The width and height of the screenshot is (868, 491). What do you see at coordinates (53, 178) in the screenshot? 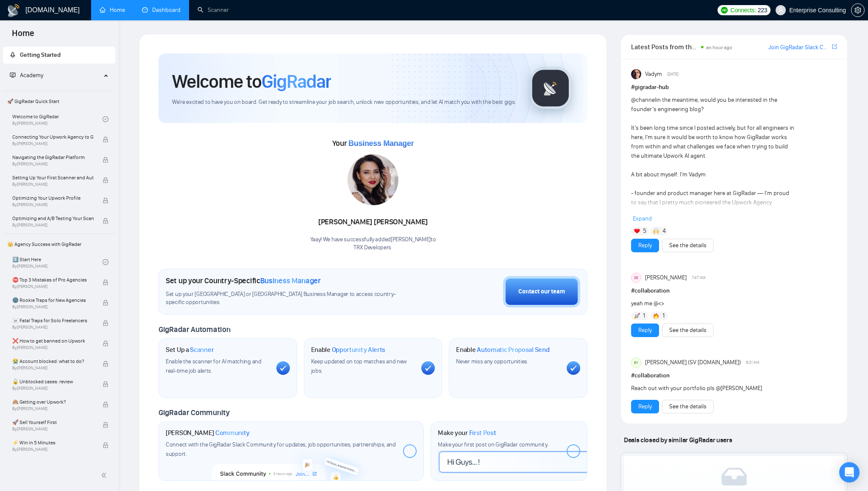
I see `span: Setting Up Your First Scanner and Auto-Bidder` at bounding box center [53, 178].